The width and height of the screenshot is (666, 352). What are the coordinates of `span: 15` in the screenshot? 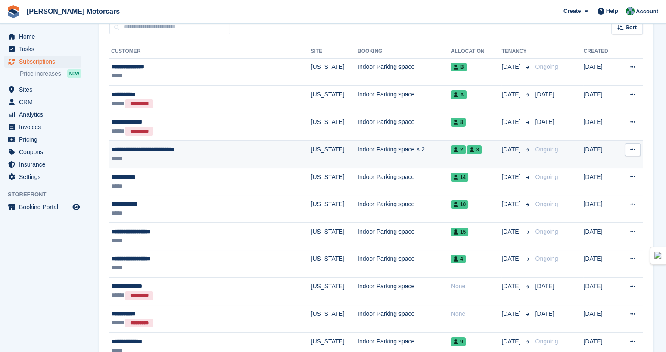 It's located at (460, 232).